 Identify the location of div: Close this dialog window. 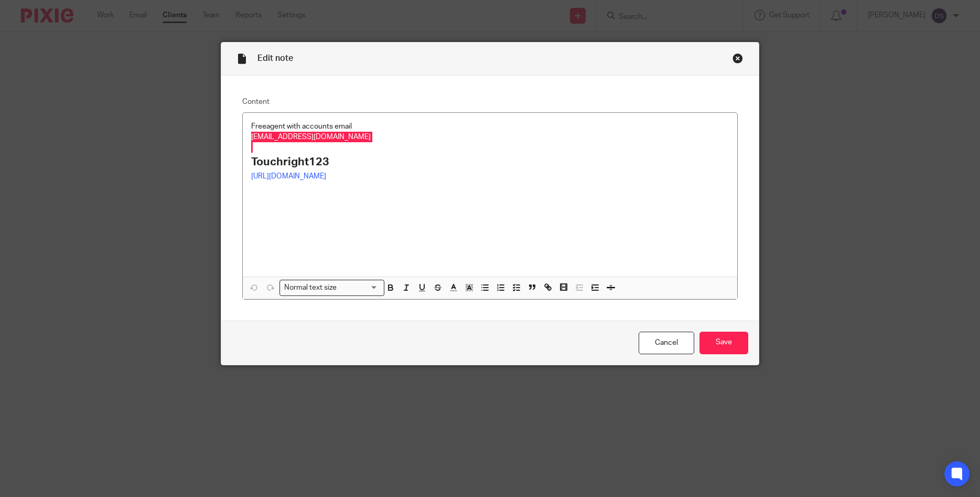
(738, 58).